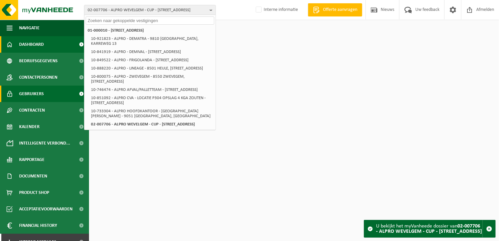 Image resolution: width=499 pixels, height=241 pixels. What do you see at coordinates (32, 110) in the screenshot?
I see `span: Contracten` at bounding box center [32, 110].